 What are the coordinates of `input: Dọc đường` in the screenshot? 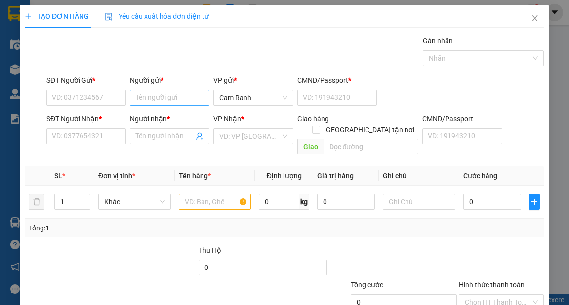 It's located at (371, 147).